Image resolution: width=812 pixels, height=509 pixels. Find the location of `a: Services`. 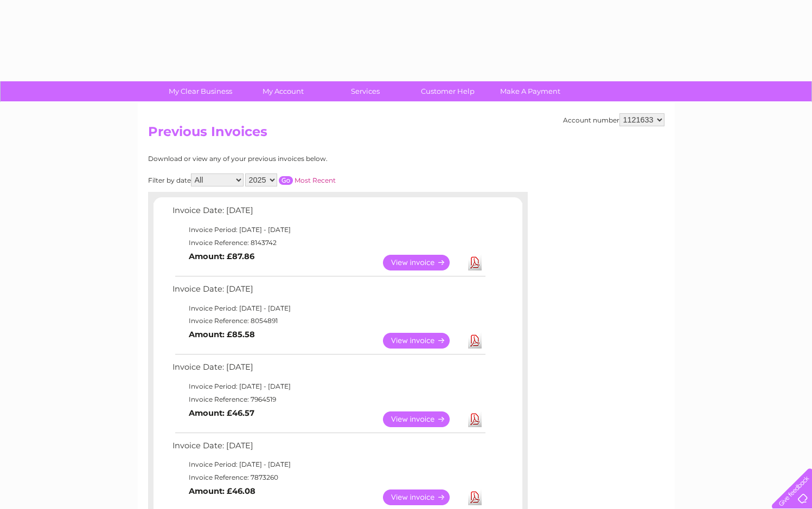

a: Services is located at coordinates (365, 91).